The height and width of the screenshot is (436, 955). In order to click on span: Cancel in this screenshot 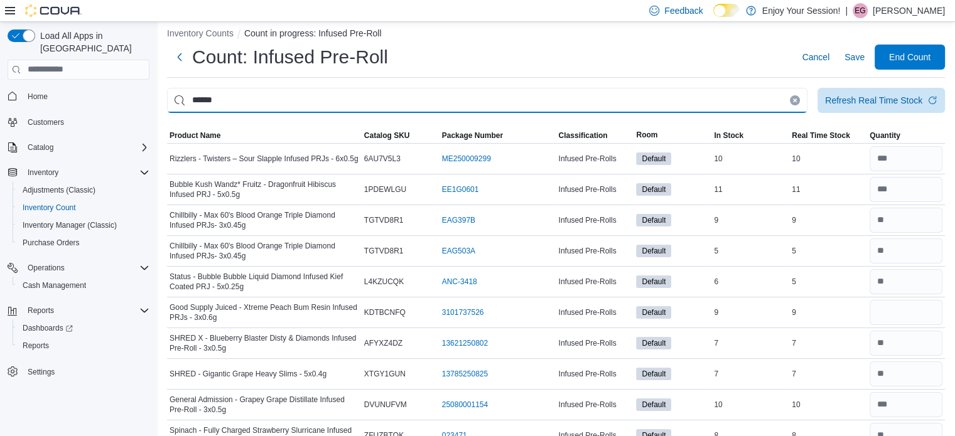, I will do `click(816, 57)`.